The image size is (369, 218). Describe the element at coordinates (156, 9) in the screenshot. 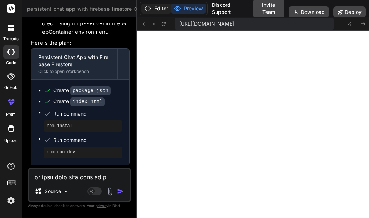

I see `button: Editor` at that location.